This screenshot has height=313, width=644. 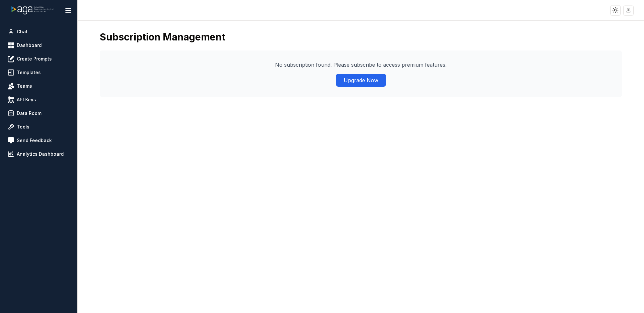 What do you see at coordinates (361, 65) in the screenshot?
I see `p: No subscription found. Please subscribe to access premium features.` at bounding box center [361, 65].